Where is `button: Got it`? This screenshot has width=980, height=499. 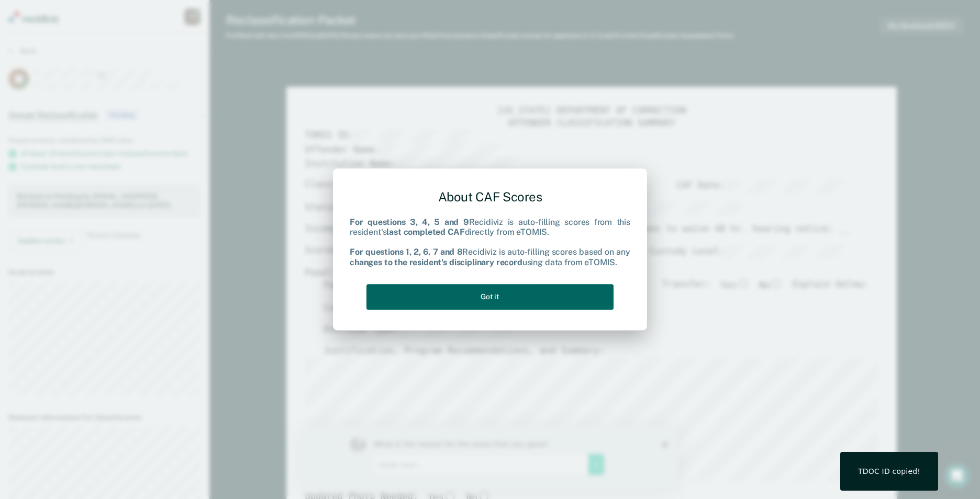
button: Got it is located at coordinates (490, 297).